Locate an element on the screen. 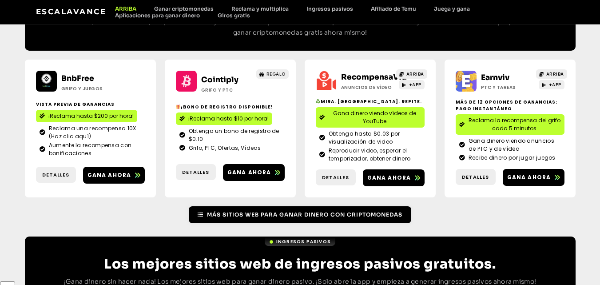 The image size is (600, 285). font: Reclama una recompensa 10X (Haz clic aquí) is located at coordinates (92, 132).